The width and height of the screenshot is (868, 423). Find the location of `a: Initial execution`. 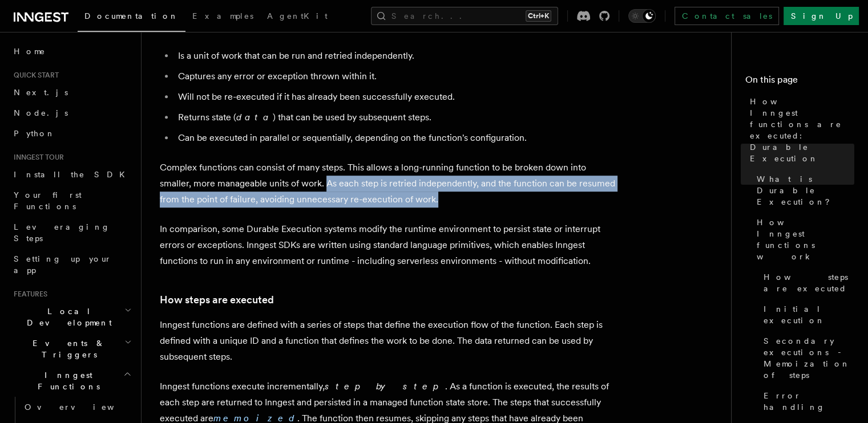

a: Initial execution is located at coordinates (807, 315).